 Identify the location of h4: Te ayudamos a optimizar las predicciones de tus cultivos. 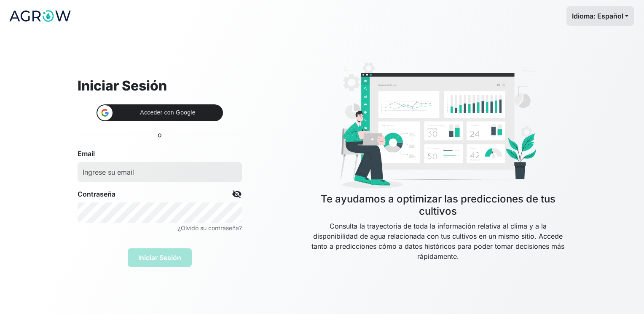
(438, 206).